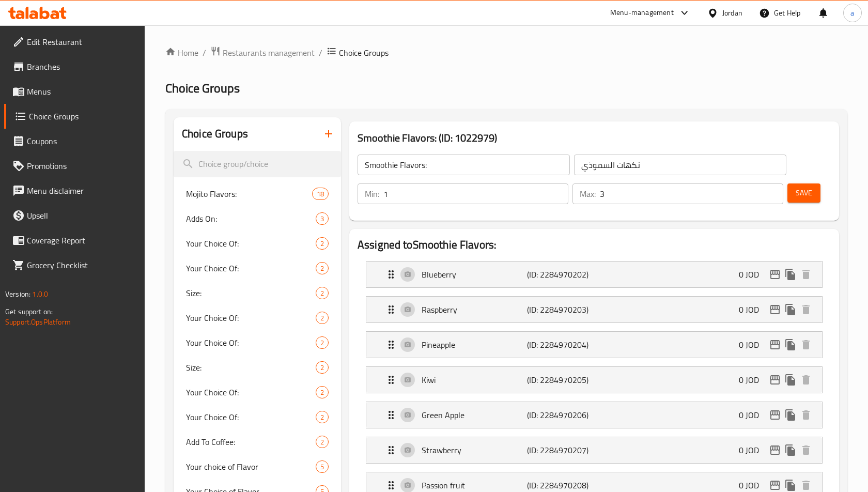  Describe the element at coordinates (804, 193) in the screenshot. I see `span: Save` at that location.